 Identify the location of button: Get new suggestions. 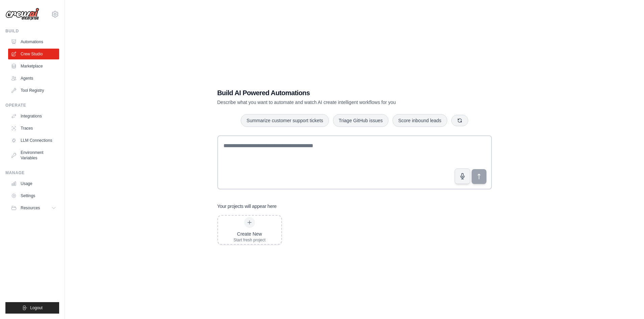
(460, 121).